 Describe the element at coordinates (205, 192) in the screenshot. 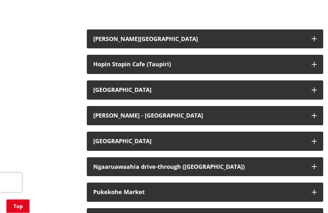

I see `button: Pukekohe Market` at that location.